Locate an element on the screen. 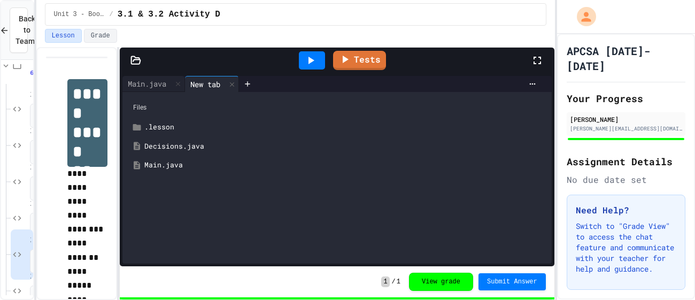 This screenshot has height=300, width=695. a: Tests is located at coordinates (359, 60).